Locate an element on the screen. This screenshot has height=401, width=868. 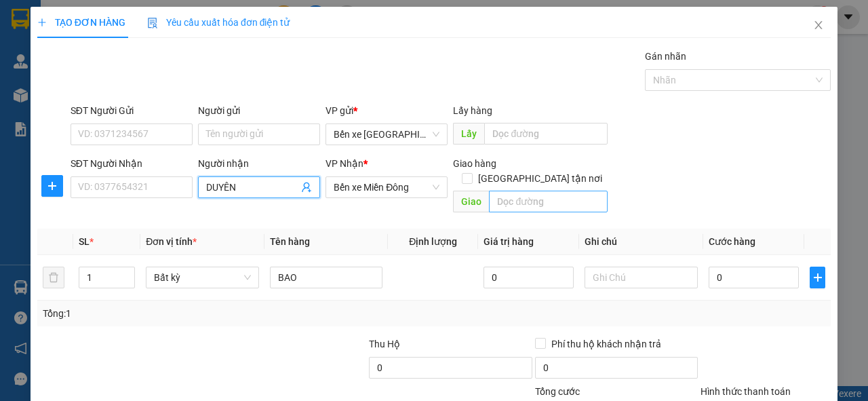
label: Hình thức thanh toán is located at coordinates (745, 391).